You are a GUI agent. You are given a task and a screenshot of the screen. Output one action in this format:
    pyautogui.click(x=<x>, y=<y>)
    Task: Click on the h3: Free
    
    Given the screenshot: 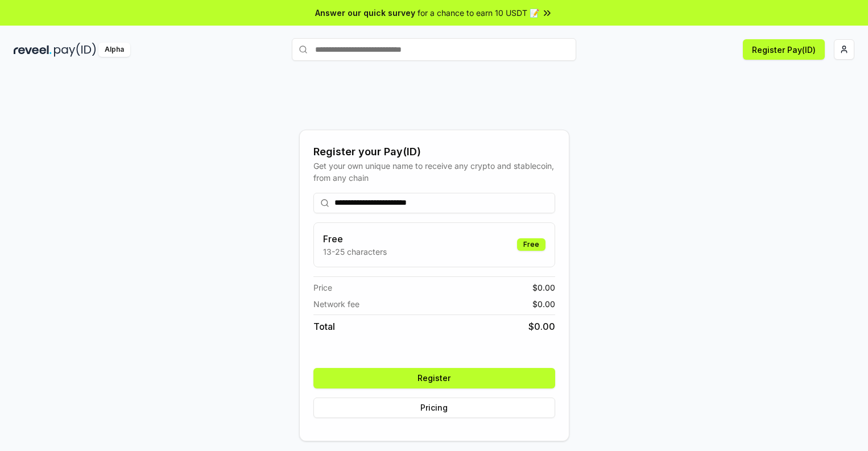 What is the action you would take?
    pyautogui.click(x=355, y=239)
    